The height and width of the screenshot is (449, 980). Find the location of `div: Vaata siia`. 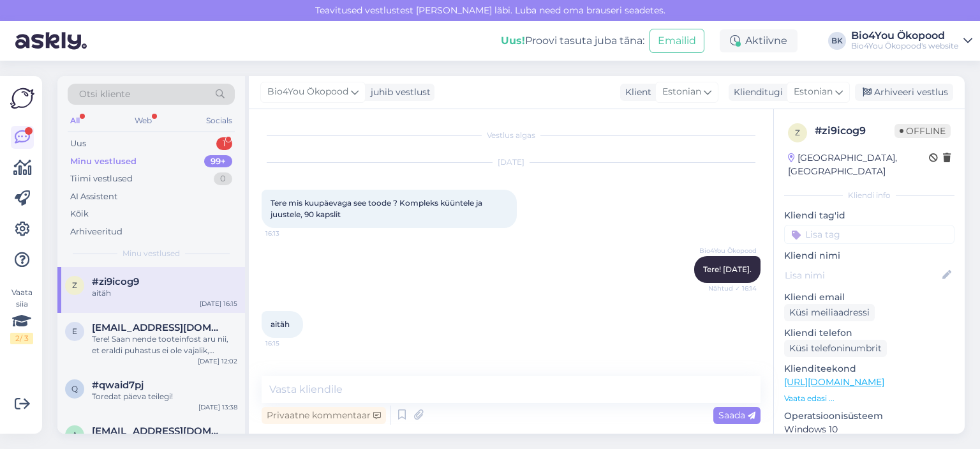

div: Vaata siia is located at coordinates (22, 316).